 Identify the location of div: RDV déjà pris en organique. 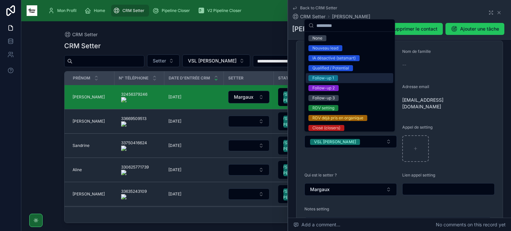
(337, 118).